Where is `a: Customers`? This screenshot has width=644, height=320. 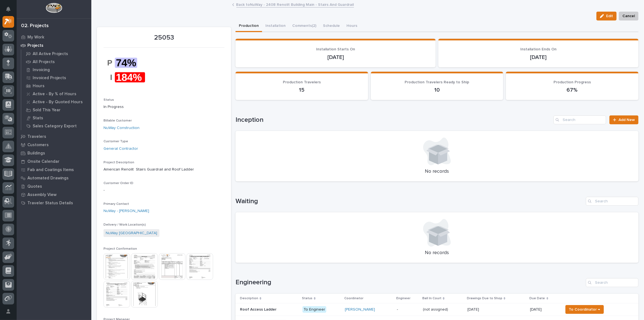
a: Customers is located at coordinates (54, 145).